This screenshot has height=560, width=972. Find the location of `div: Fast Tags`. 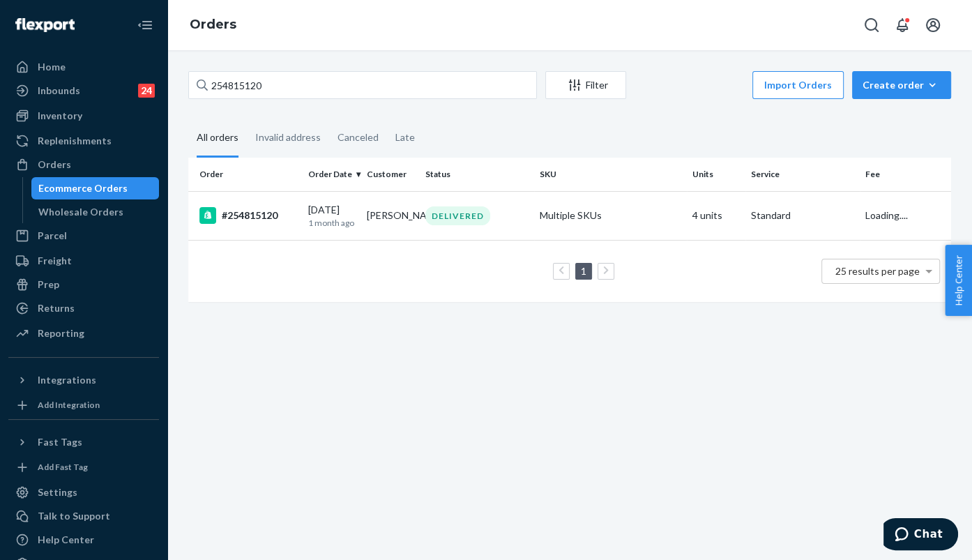

div: Fast Tags is located at coordinates (60, 441).